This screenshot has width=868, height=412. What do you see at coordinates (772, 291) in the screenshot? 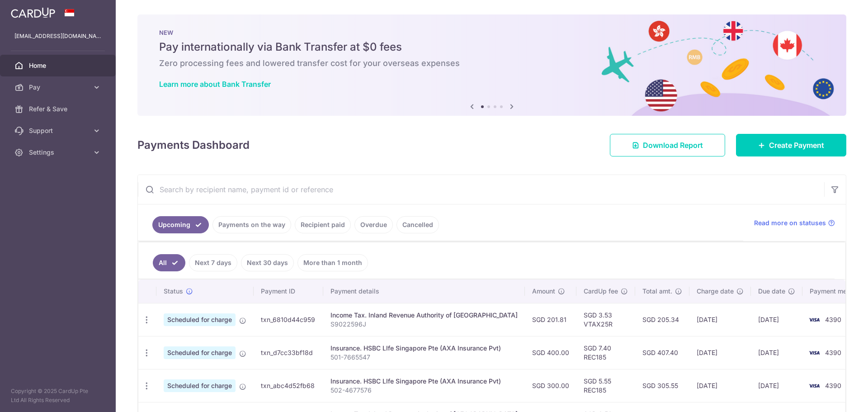
I see `span: Due date` at bounding box center [772, 291].